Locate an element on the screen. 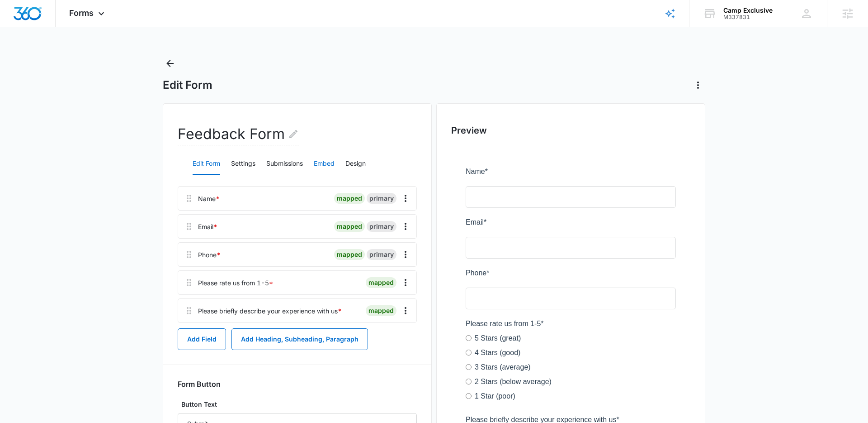 The width and height of the screenshot is (868, 423). button: Settings is located at coordinates (243, 164).